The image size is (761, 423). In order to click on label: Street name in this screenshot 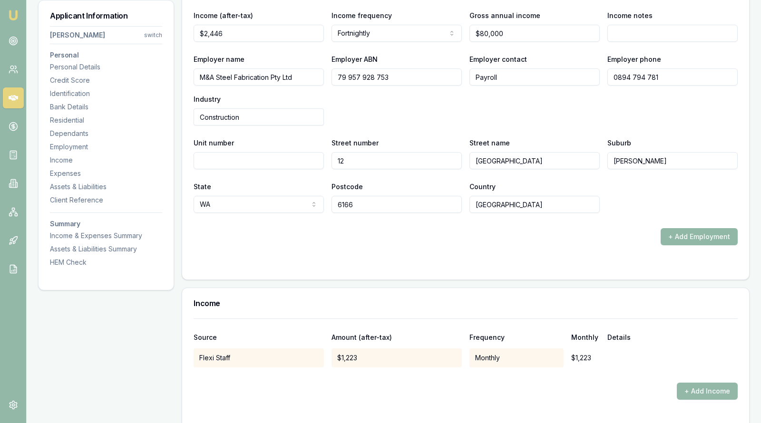, I will do `click(489, 143)`.